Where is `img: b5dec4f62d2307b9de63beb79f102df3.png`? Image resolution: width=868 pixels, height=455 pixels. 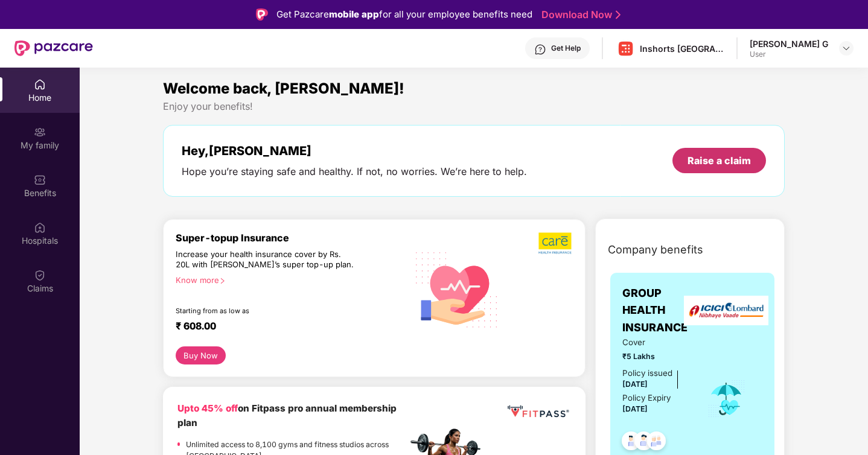 img: b5dec4f62d2307b9de63beb79f102df3.png is located at coordinates (555, 243).